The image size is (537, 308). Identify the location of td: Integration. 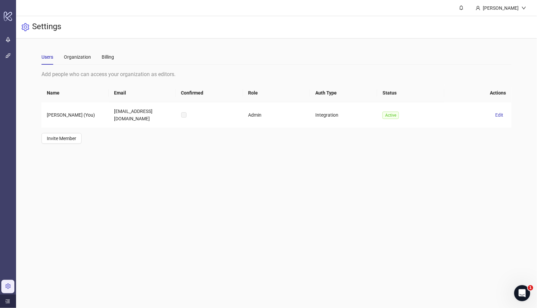
(344, 115).